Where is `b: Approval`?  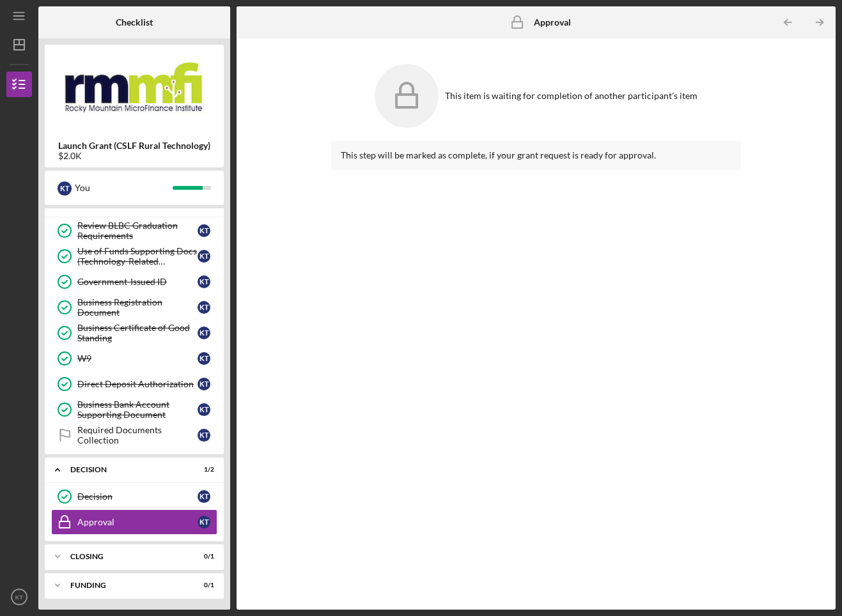 b: Approval is located at coordinates (552, 22).